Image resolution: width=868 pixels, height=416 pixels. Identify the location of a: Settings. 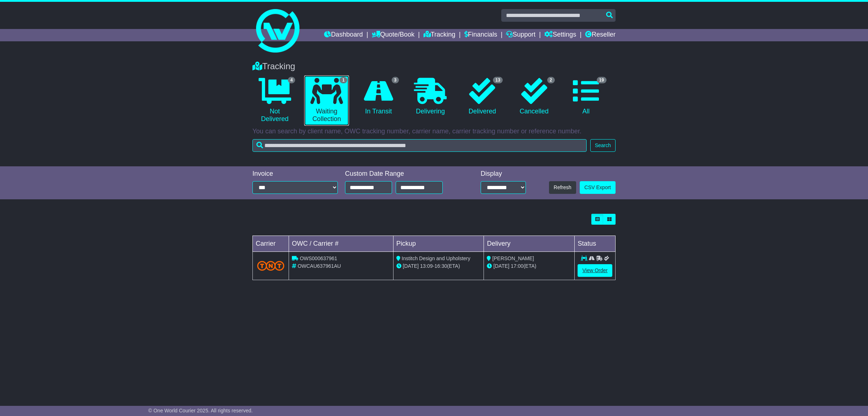
(561, 35).